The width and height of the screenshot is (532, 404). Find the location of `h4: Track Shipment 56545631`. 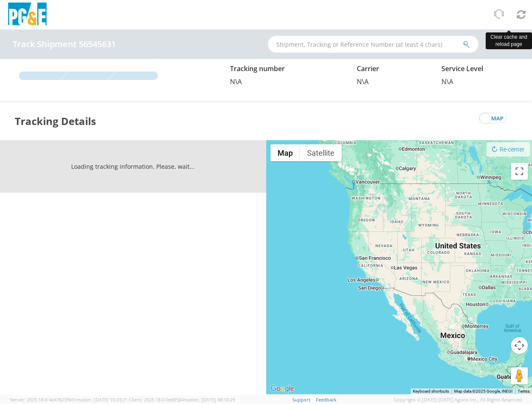

h4: Track Shipment 56545631 is located at coordinates (64, 44).